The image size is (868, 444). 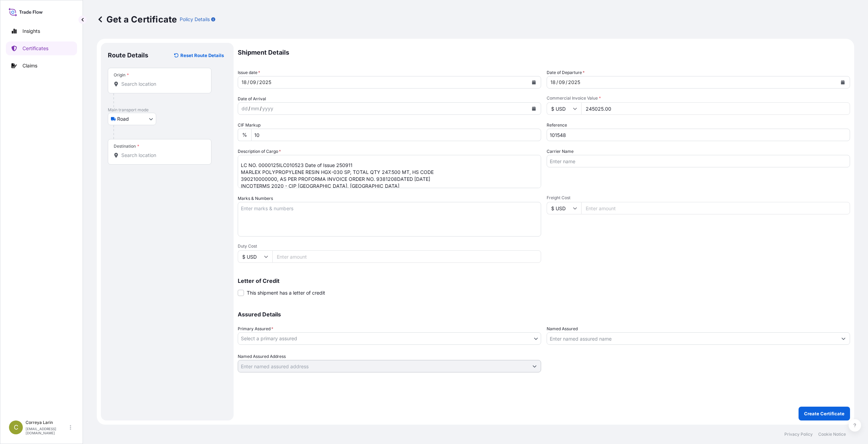 What do you see at coordinates (259, 152) in the screenshot?
I see `label: Description of Cargo` at bounding box center [259, 152].